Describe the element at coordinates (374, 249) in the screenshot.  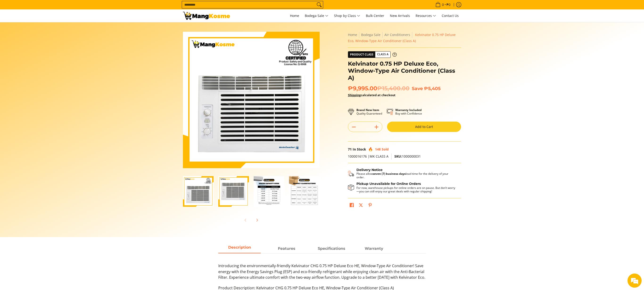
I see `a: Description 3` at that location.